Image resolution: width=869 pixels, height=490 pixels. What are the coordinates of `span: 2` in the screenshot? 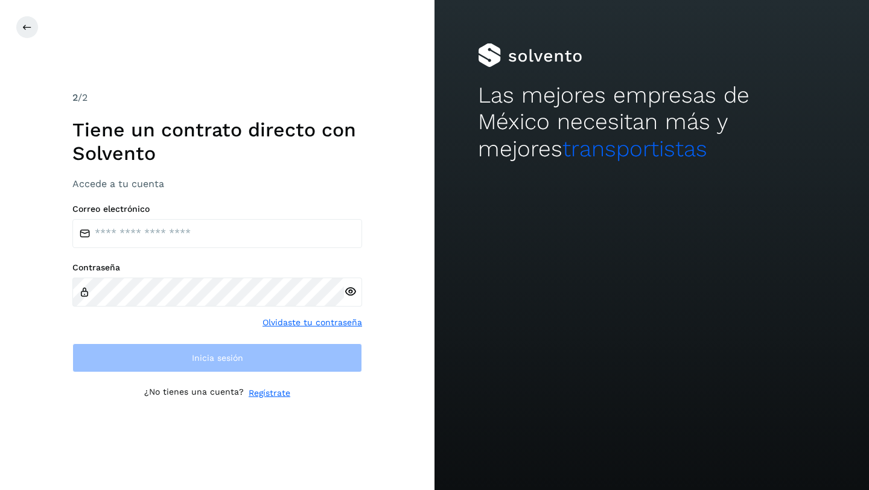 It's located at (75, 97).